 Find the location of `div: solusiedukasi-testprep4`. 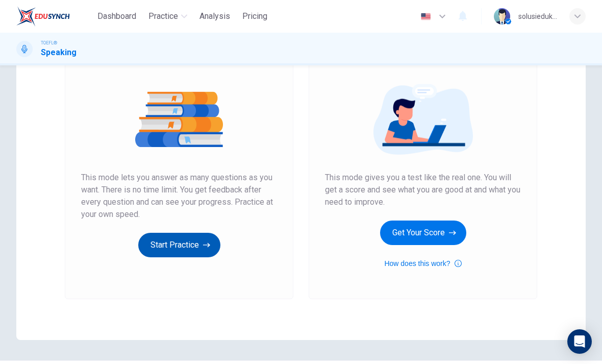

div: solusiedukasi-testprep4 is located at coordinates (538, 16).